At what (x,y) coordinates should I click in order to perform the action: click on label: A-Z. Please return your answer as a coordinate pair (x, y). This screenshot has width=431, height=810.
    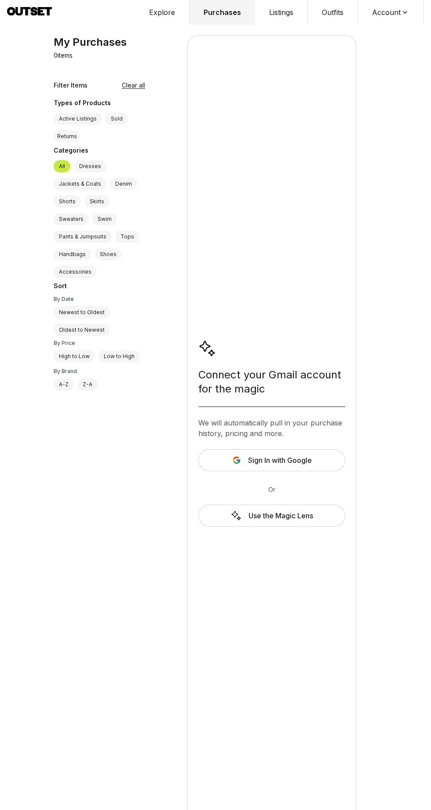
    Looking at the image, I should click on (64, 385).